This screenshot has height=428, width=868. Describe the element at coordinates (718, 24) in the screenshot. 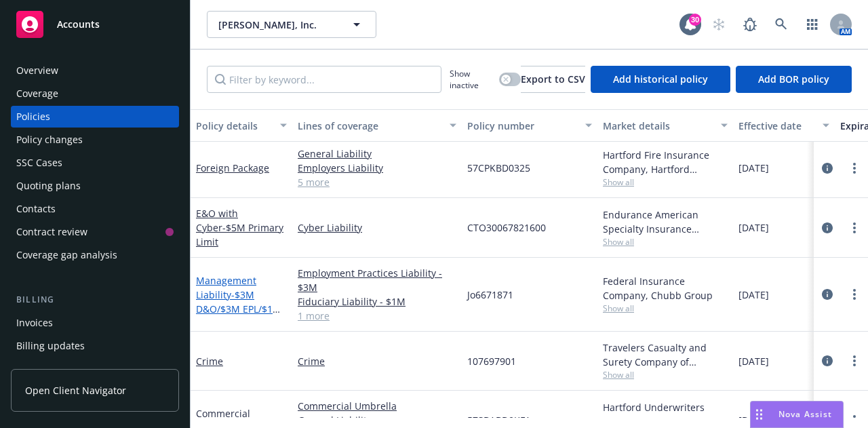

I see `a: Start snowing` at that location.